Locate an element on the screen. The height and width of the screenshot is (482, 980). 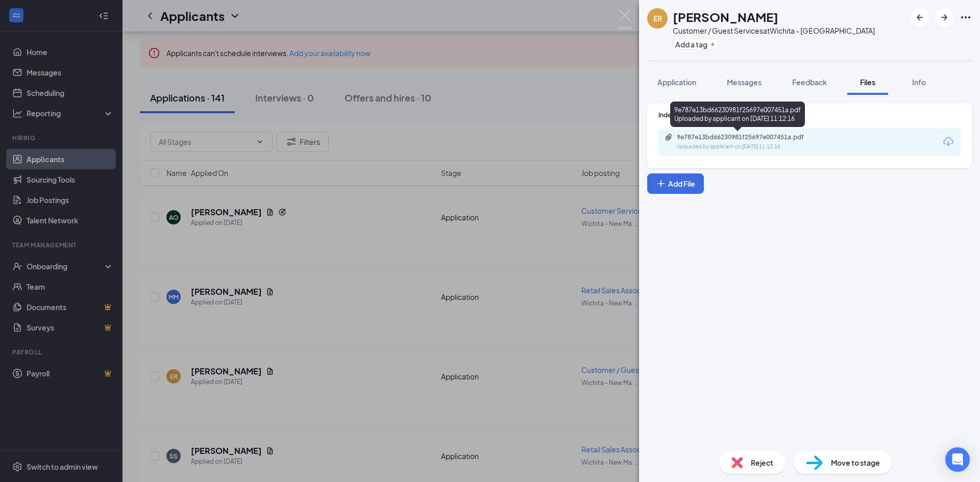
span: Reject is located at coordinates (762, 463).